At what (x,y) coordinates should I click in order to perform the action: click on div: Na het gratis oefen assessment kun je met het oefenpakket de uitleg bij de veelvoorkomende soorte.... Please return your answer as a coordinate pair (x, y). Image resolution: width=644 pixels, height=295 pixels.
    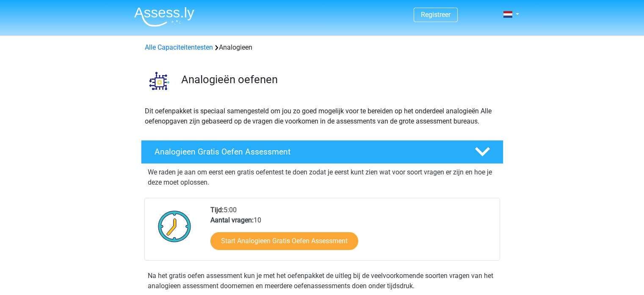
    Looking at the image, I should click on (322, 281).